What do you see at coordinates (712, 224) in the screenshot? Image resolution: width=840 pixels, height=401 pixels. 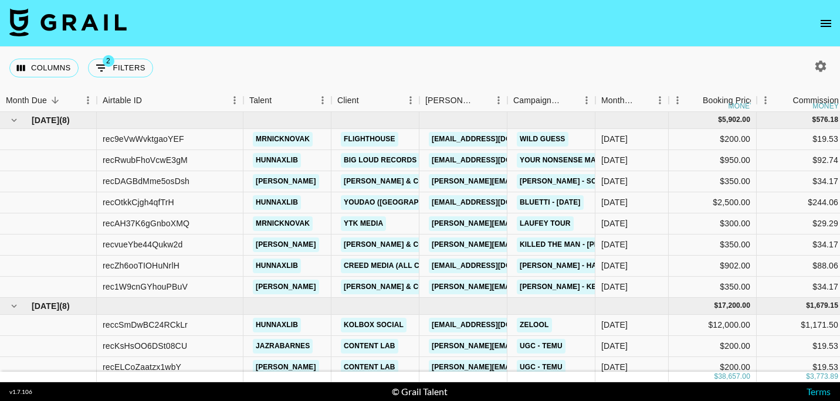 I see `div: $300.00` at bounding box center [712, 224].